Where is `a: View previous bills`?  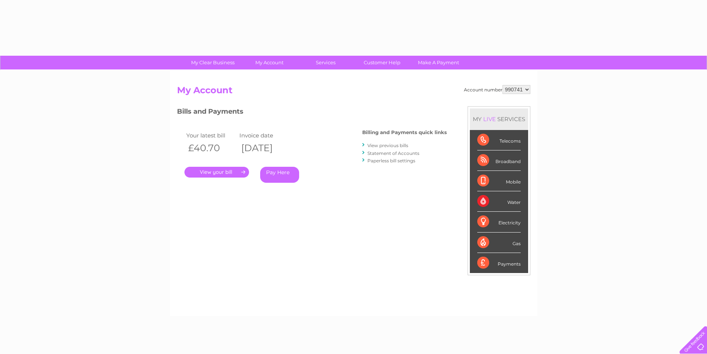 a: View previous bills is located at coordinates (388, 145).